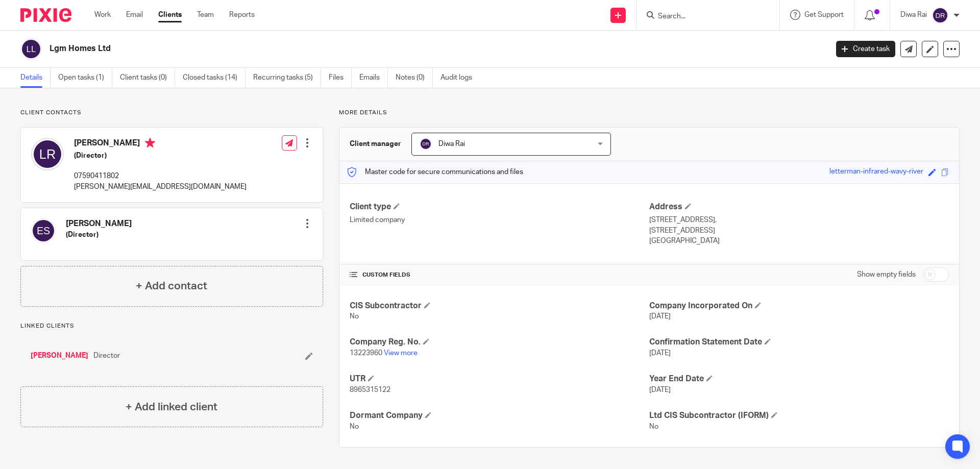  Describe the element at coordinates (134, 15) in the screenshot. I see `a: Email` at that location.